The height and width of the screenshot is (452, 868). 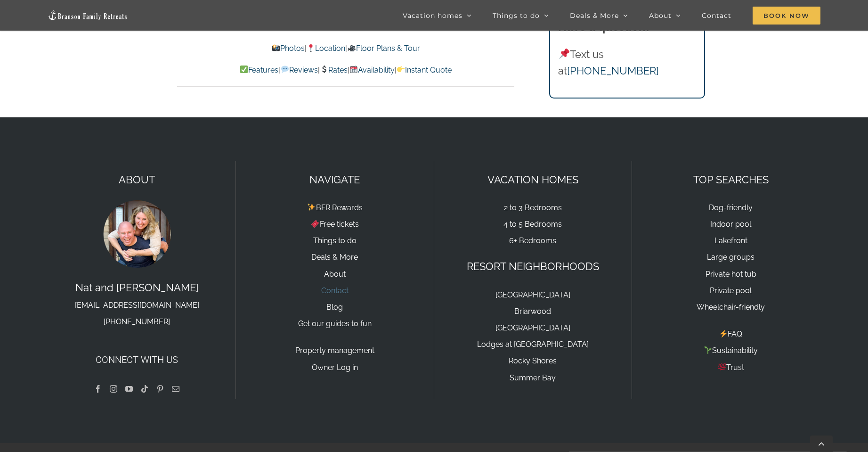 I want to click on a: YouTube, so click(x=129, y=389).